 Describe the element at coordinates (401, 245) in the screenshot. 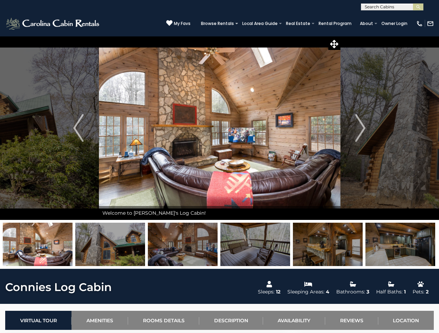

I see `img: 163275321` at that location.